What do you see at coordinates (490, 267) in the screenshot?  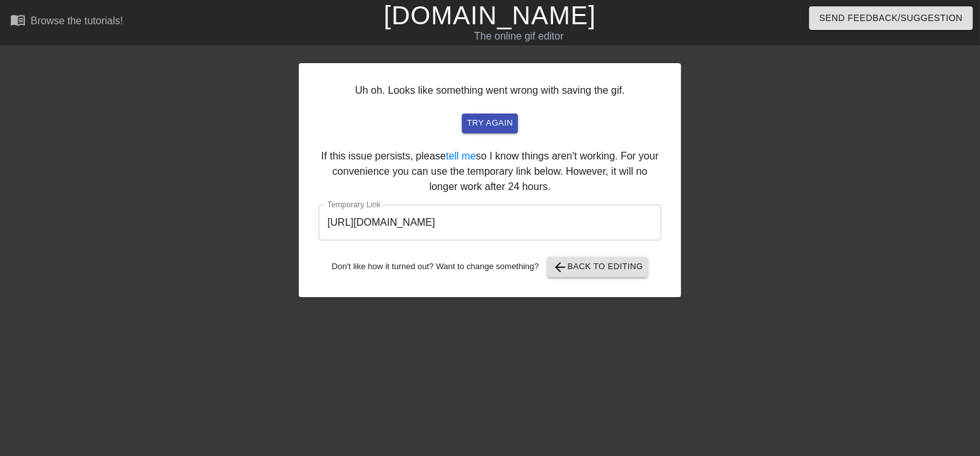 I see `div: Don't like how it turned out? Want to change something?` at bounding box center [490, 267].